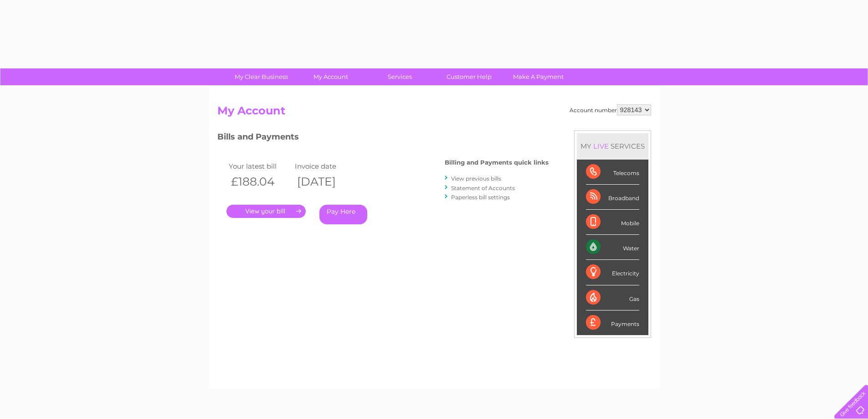 Image resolution: width=868 pixels, height=419 pixels. I want to click on div: MY SERVICES, so click(612, 146).